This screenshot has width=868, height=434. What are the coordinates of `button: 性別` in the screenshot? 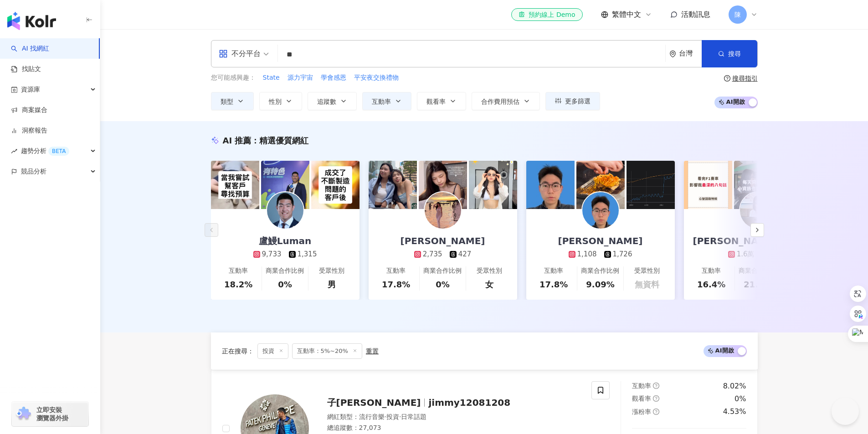 It's located at (280, 101).